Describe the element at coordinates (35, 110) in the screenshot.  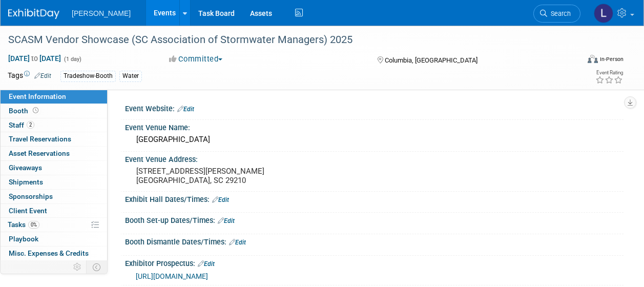
I see `span: Booth not reserved yet` at that location.